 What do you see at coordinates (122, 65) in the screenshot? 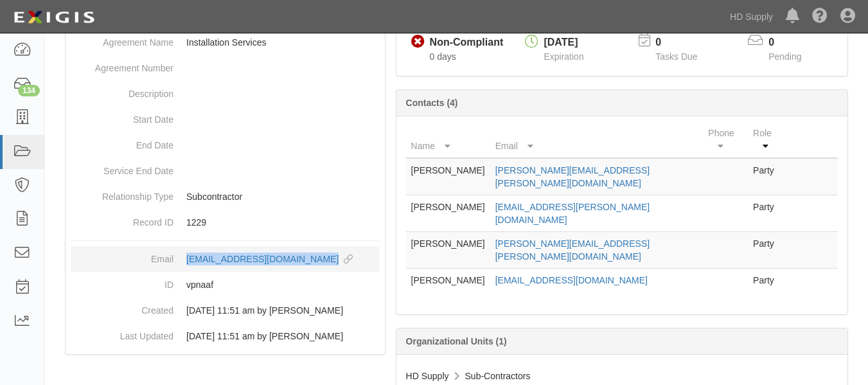
I see `dt: Agreement Number` at bounding box center [122, 65].